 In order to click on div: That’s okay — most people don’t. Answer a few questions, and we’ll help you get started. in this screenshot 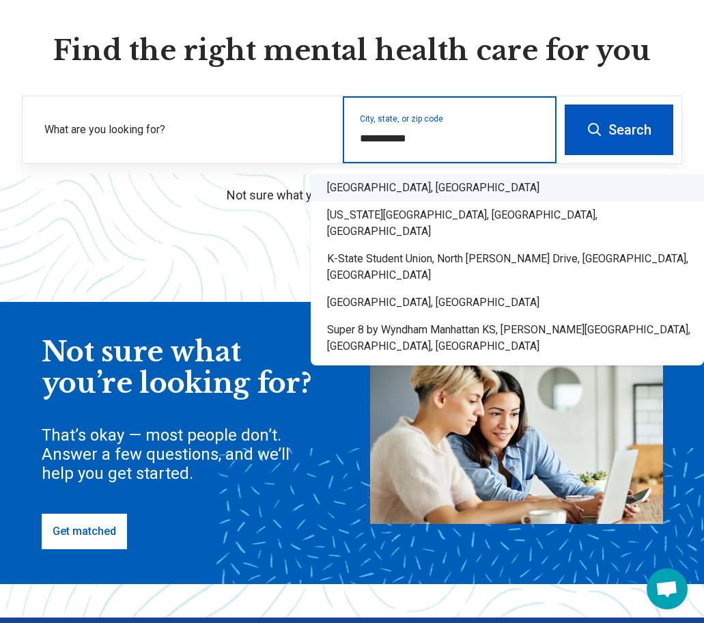, I will do `click(178, 454)`.